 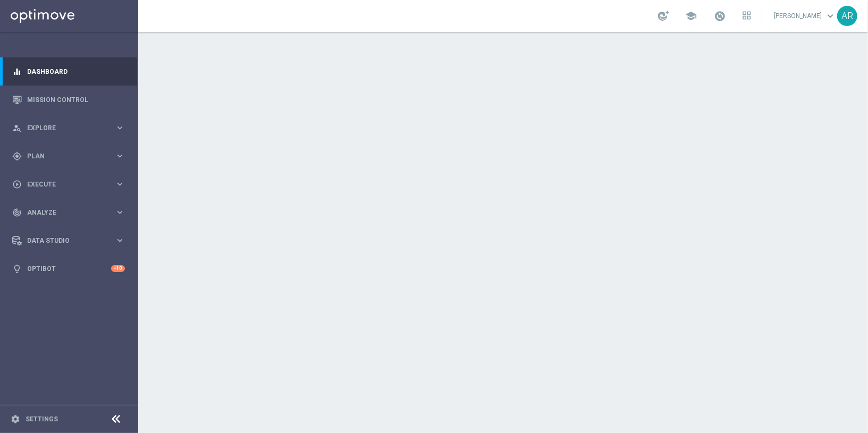 I want to click on div: +10, so click(x=118, y=268).